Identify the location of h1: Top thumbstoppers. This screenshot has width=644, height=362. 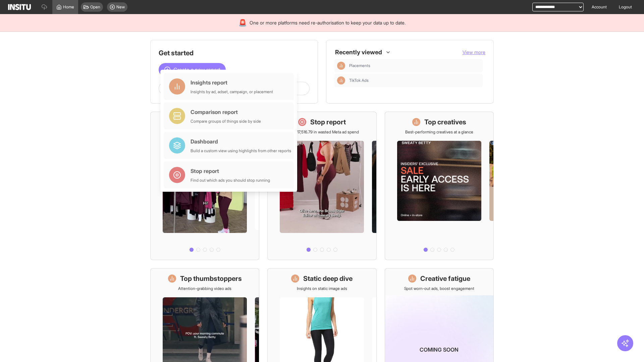
(211, 279).